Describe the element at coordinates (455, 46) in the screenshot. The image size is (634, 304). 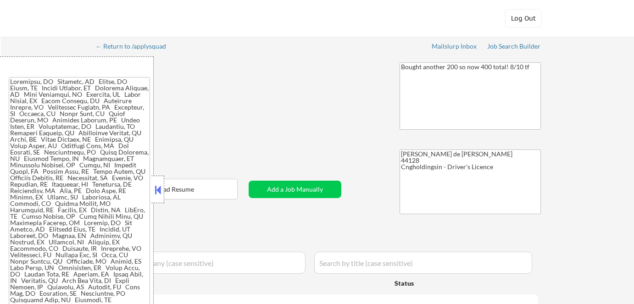
I see `div: Mailslurp Inbox` at that location.